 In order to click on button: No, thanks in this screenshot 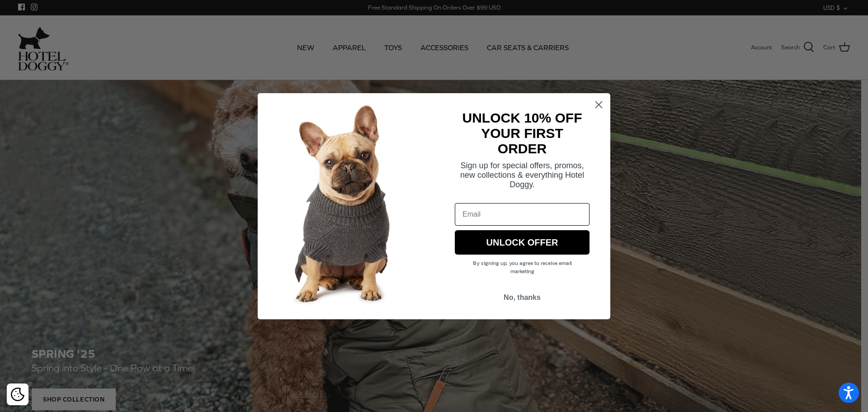, I will do `click(522, 298)`.